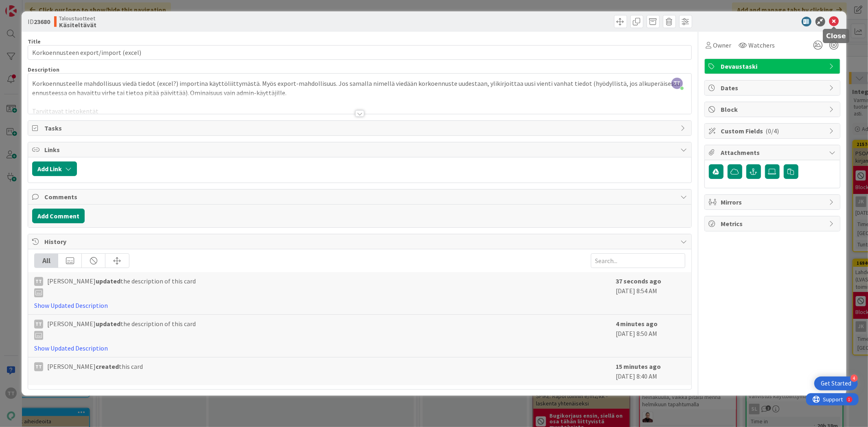 This screenshot has height=427, width=868. Describe the element at coordinates (107, 366) in the screenshot. I see `b: created` at that location.